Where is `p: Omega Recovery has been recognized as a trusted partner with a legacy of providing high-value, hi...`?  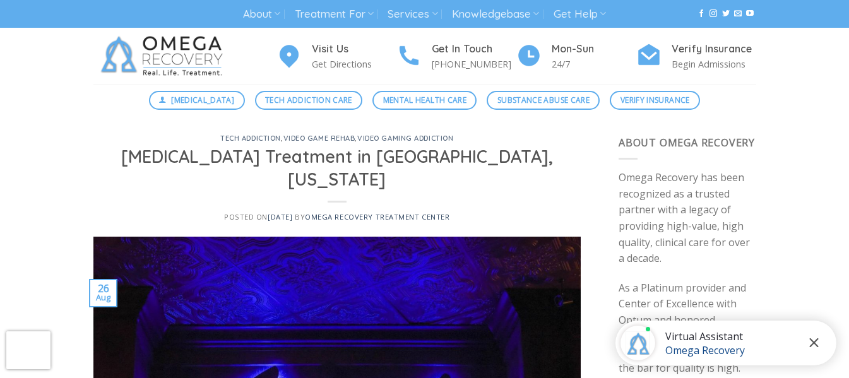
p: Omega Recovery has been recognized as a trusted partner with a legacy of providing high-value, hi... is located at coordinates (688, 218).